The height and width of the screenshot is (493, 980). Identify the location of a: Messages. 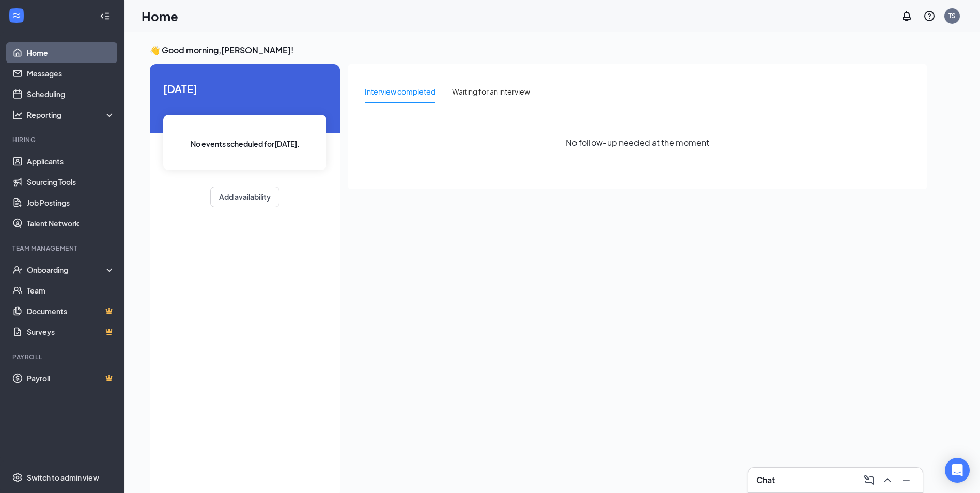
(71, 73).